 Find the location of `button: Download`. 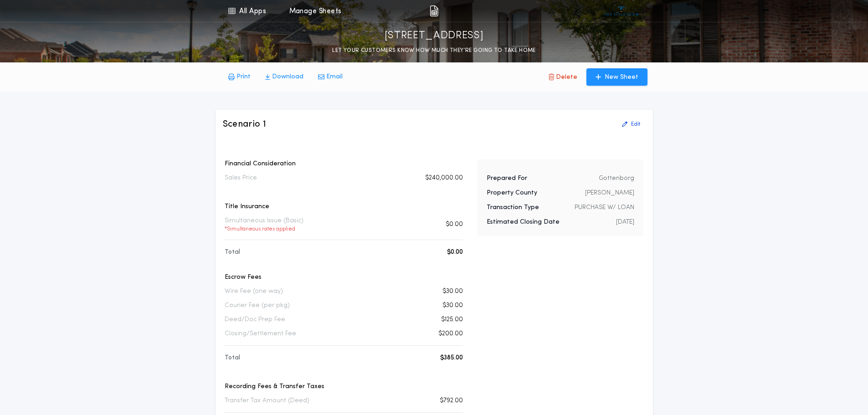

button: Download is located at coordinates (284, 77).